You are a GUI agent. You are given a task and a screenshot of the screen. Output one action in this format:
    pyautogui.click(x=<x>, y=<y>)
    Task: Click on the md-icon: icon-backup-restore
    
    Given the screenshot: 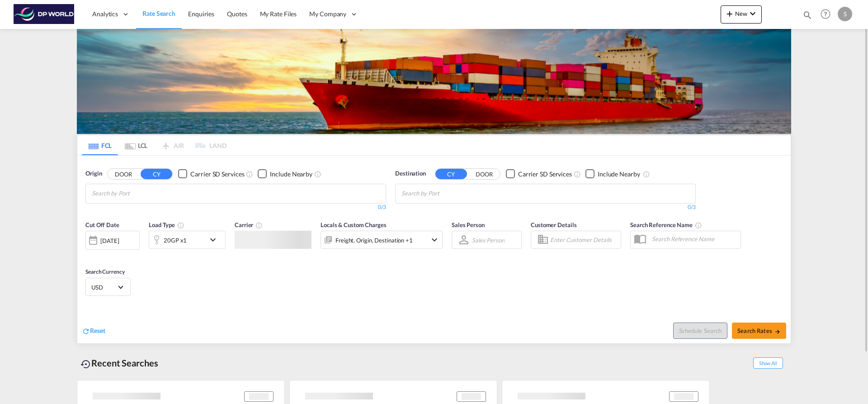 What is the action you would take?
    pyautogui.click(x=86, y=364)
    